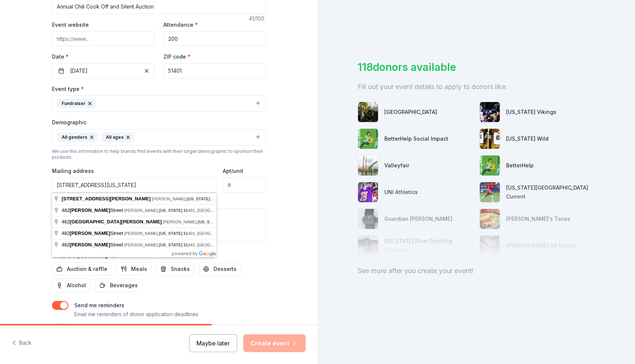 The image size is (635, 364). Describe the element at coordinates (214, 71) in the screenshot. I see `input: 12345 (U.S. only)` at that location.